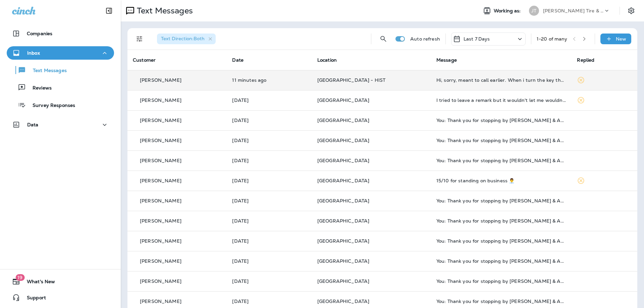 The width and height of the screenshot is (644, 308). Describe the element at coordinates (33, 125) in the screenshot. I see `p: Data` at that location.